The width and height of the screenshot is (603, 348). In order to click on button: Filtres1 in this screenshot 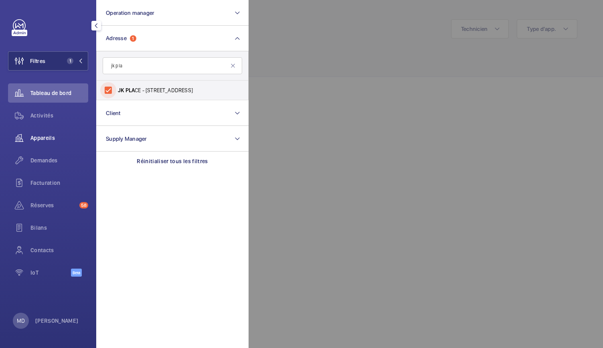, I will do `click(48, 61)`.